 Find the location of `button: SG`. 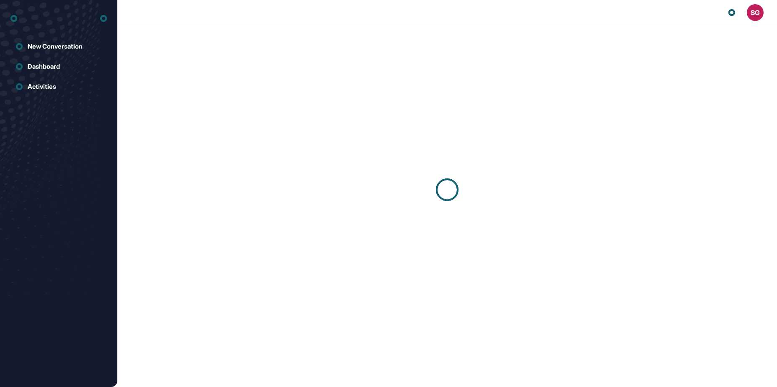

button: SG is located at coordinates (755, 13).